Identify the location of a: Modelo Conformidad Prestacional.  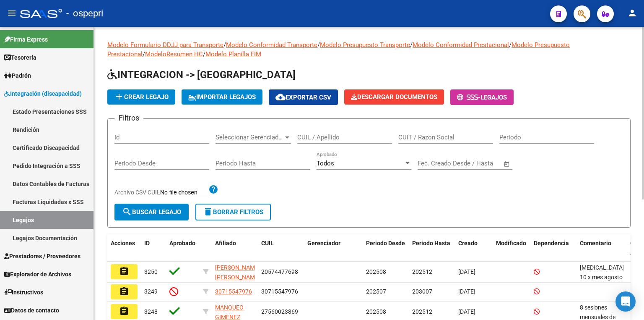
(461, 45).